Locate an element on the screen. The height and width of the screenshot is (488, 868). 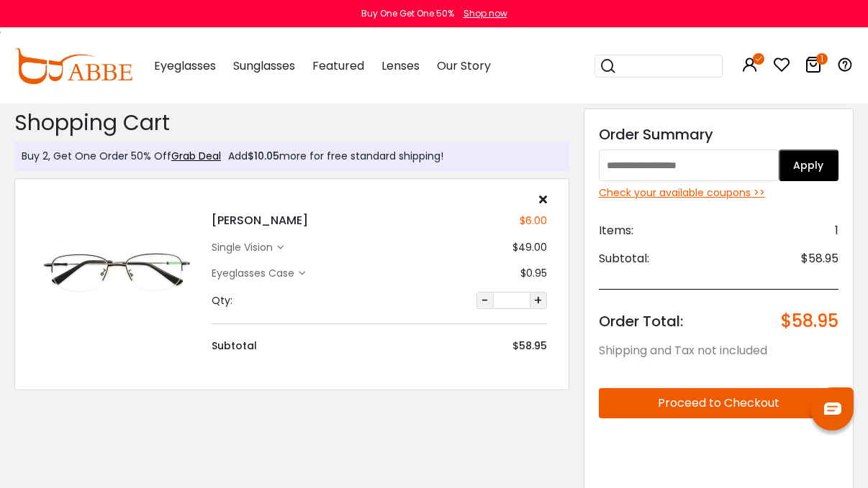
span: Subtotal: is located at coordinates (624, 259).